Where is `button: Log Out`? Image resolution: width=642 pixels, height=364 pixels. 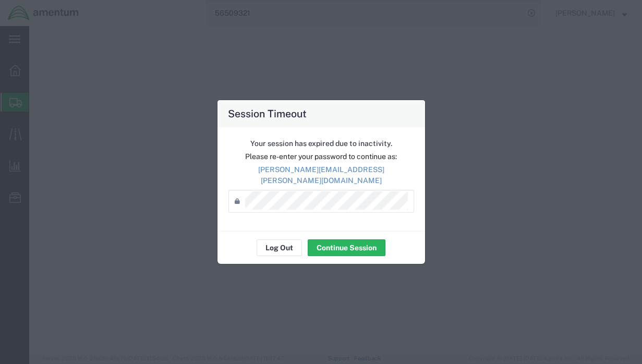 button: Log Out is located at coordinates (279, 247).